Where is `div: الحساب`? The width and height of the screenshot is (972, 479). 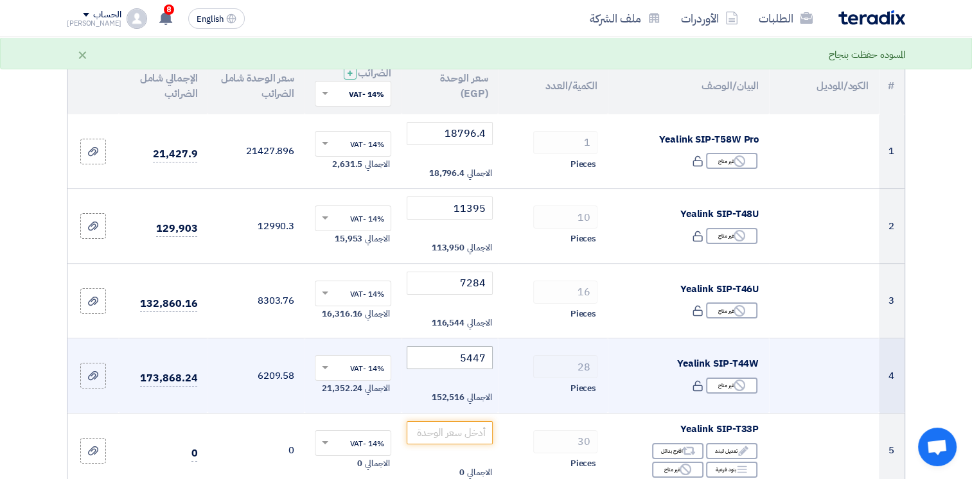 div: الحساب is located at coordinates (107, 15).